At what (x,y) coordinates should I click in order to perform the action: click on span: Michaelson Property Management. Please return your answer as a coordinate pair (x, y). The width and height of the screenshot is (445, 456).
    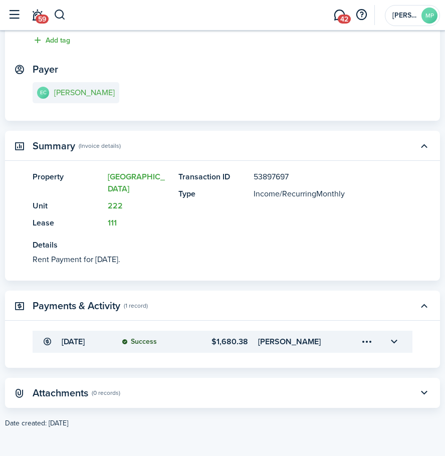
    Looking at the image, I should click on (405, 16).